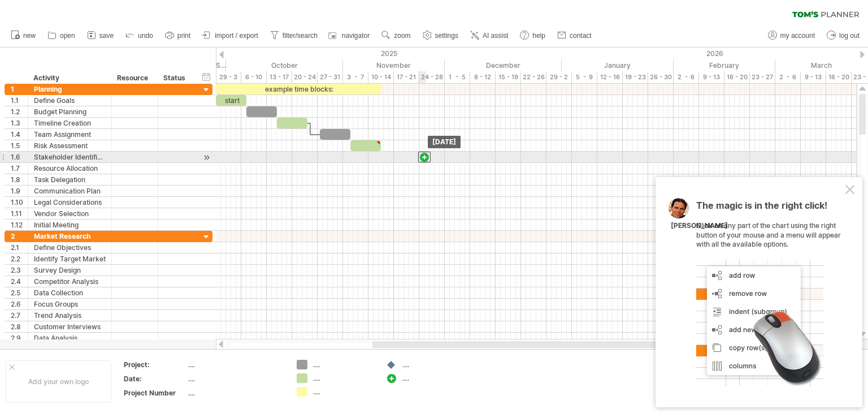 This screenshot has height=413, width=868. What do you see at coordinates (155, 364) in the screenshot?
I see `div: Project:` at bounding box center [155, 364].